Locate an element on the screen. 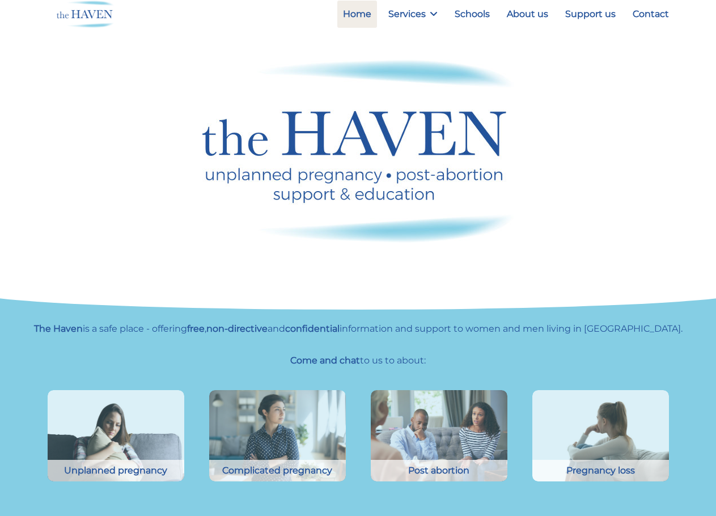 This screenshot has height=516, width=716. a: Schools is located at coordinates (472, 14).